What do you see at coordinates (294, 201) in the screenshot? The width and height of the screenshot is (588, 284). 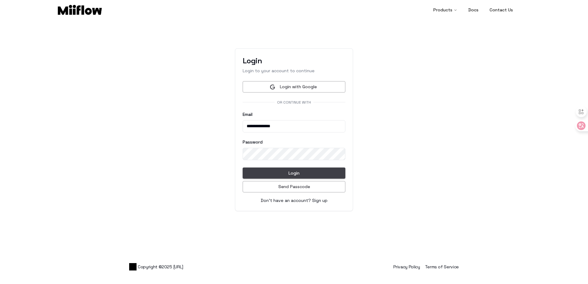 I see `div: Don't have an account?` at bounding box center [294, 201].